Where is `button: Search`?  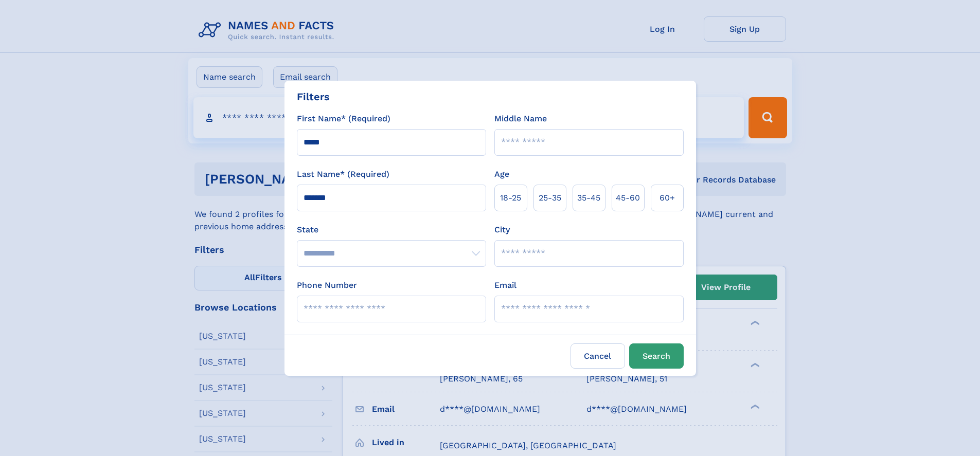 button: Search is located at coordinates (657, 356).